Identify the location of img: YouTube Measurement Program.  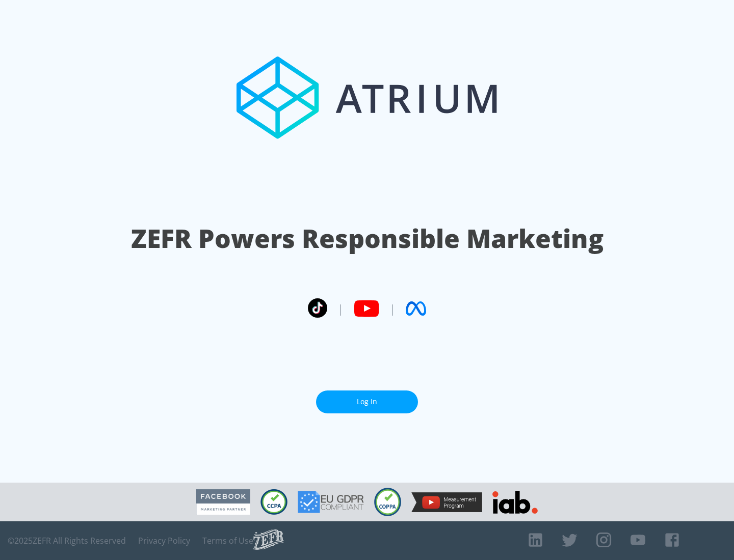
(447, 502).